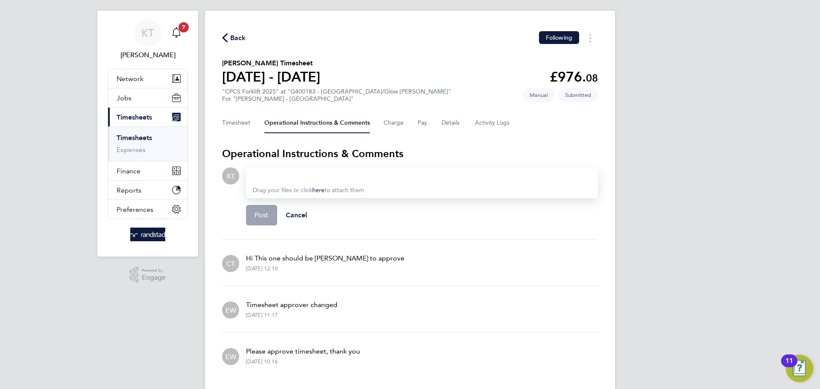 The image size is (820, 389). Describe the element at coordinates (423, 123) in the screenshot. I see `button: Pay` at that location.